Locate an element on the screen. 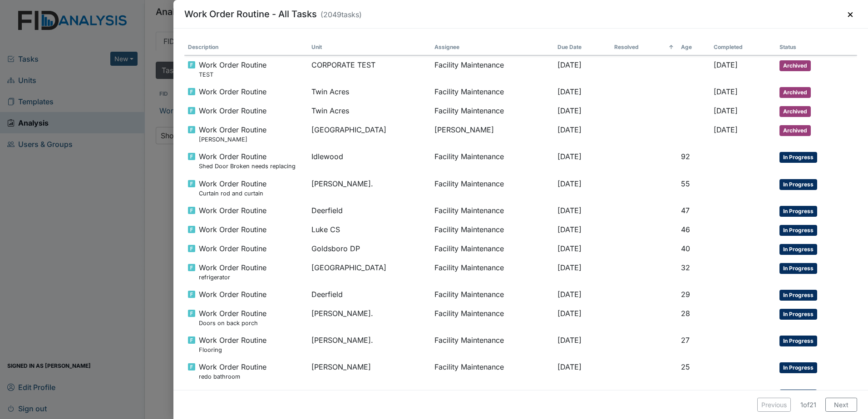  small: TEST is located at coordinates (233, 74).